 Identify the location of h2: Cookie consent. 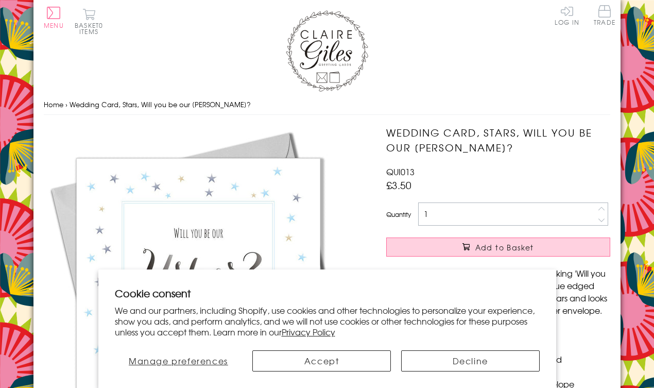
(327, 293).